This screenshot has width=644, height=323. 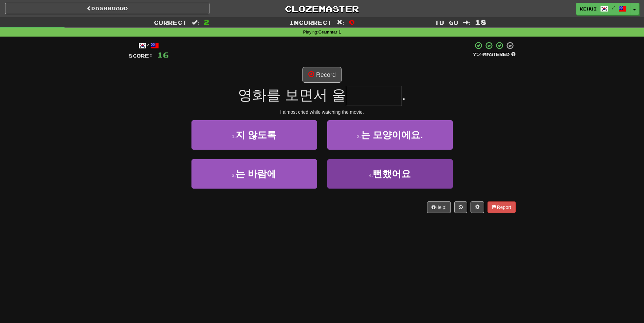 What do you see at coordinates (392, 174) in the screenshot?
I see `span: 뻔했어요` at bounding box center [392, 174].